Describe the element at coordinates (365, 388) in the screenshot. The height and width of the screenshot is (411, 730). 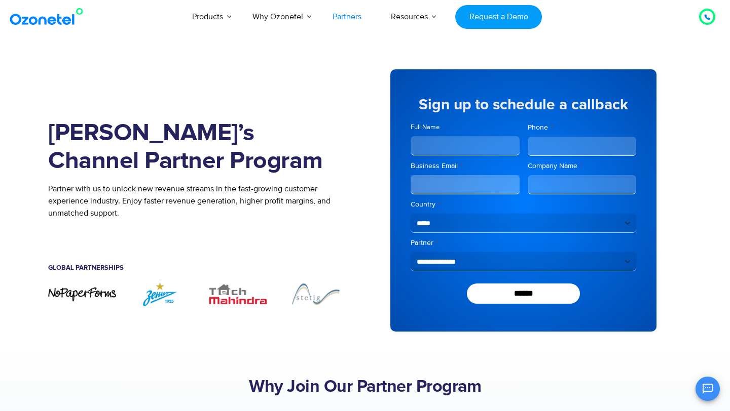
I see `h2: Why Join Our Partner Program` at that location.